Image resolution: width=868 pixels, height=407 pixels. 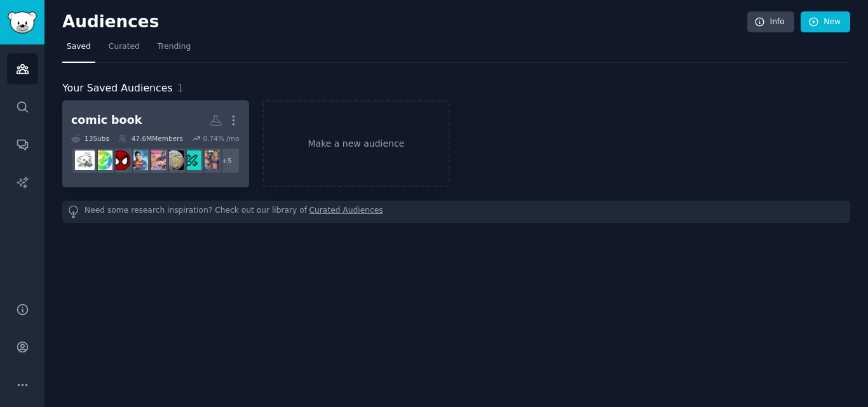 I want to click on span: Saved, so click(x=79, y=47).